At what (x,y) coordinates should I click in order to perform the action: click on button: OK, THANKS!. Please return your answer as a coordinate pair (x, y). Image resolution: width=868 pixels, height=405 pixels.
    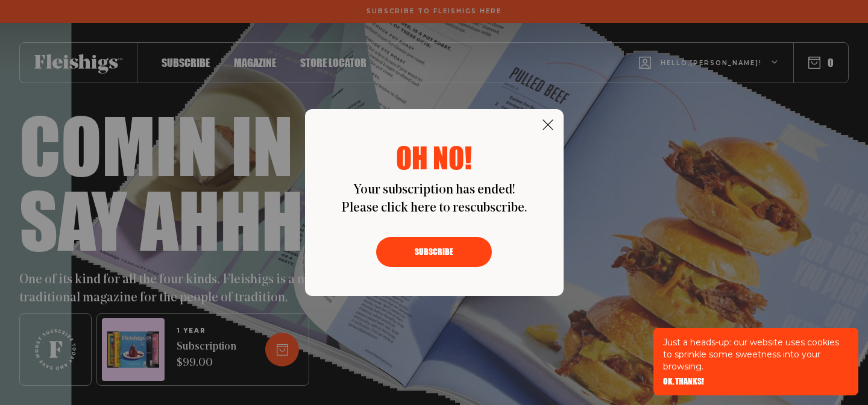
    Looking at the image, I should click on (683, 381).